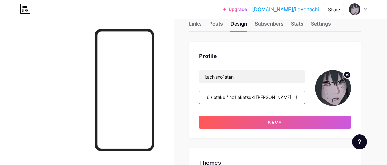 Image resolution: width=387 pixels, height=165 pixels. I want to click on div: Design, so click(239, 26).